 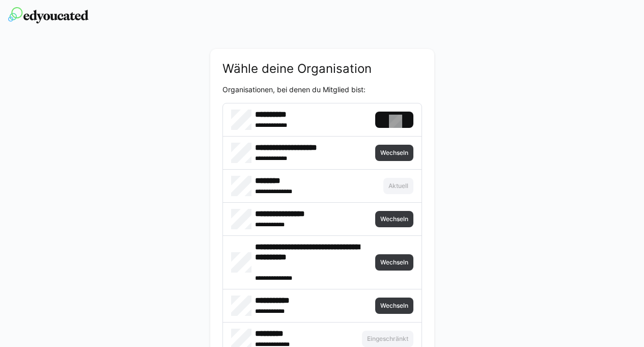 What do you see at coordinates (388, 338) in the screenshot?
I see `button: Eingeschränkt` at bounding box center [388, 338].